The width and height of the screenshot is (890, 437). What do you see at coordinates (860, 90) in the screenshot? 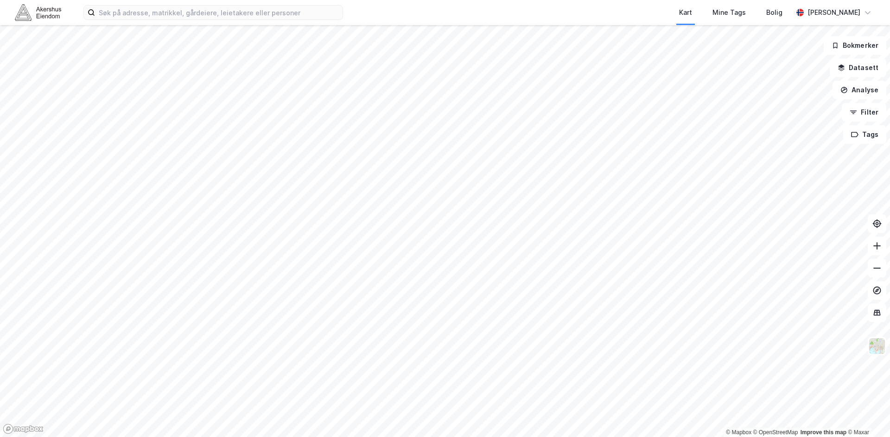
I see `button: Analyse` at bounding box center [860, 90].